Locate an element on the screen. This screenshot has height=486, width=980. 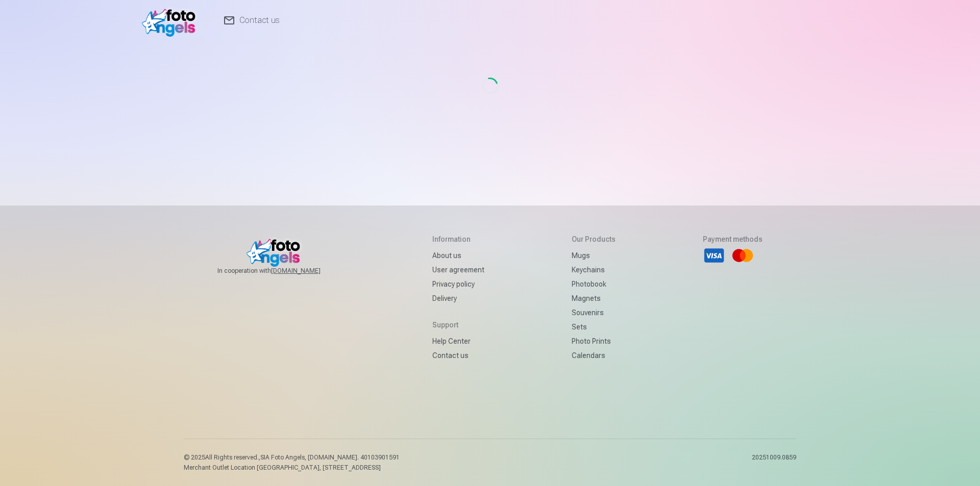
a: Photo prints is located at coordinates (594, 342).